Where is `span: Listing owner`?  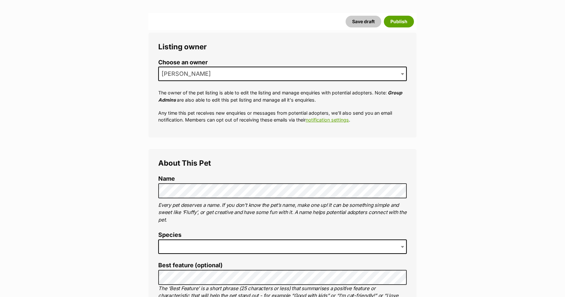 span: Listing owner is located at coordinates (182, 46).